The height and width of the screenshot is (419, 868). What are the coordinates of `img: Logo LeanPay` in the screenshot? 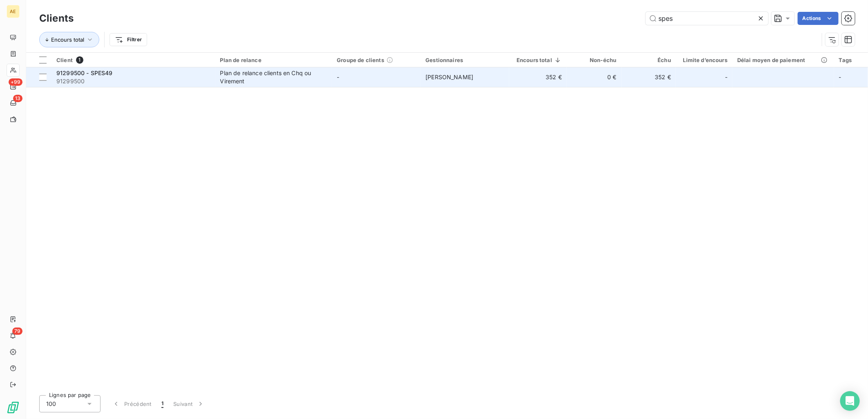 It's located at (13, 408).